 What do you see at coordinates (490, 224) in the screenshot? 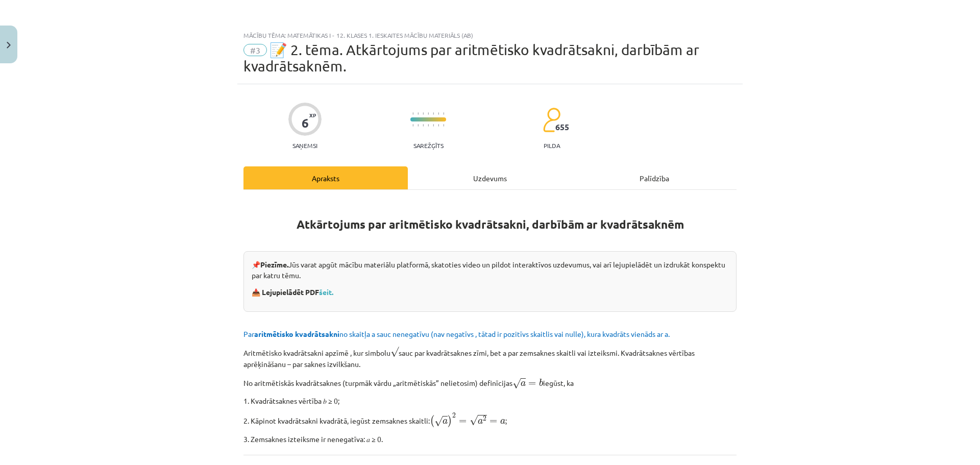
I see `strong: Atkārtojums par aritmētisko kvadrātsakni, darbībām ar kvadrātsaknēm` at bounding box center [490, 224].